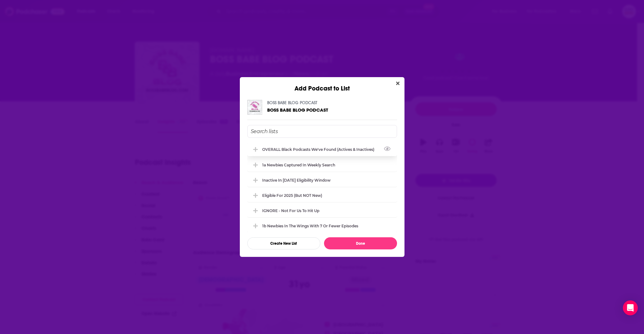 The width and height of the screenshot is (644, 334). What do you see at coordinates (376, 151) in the screenshot?
I see `button: View Link` at bounding box center [376, 151].